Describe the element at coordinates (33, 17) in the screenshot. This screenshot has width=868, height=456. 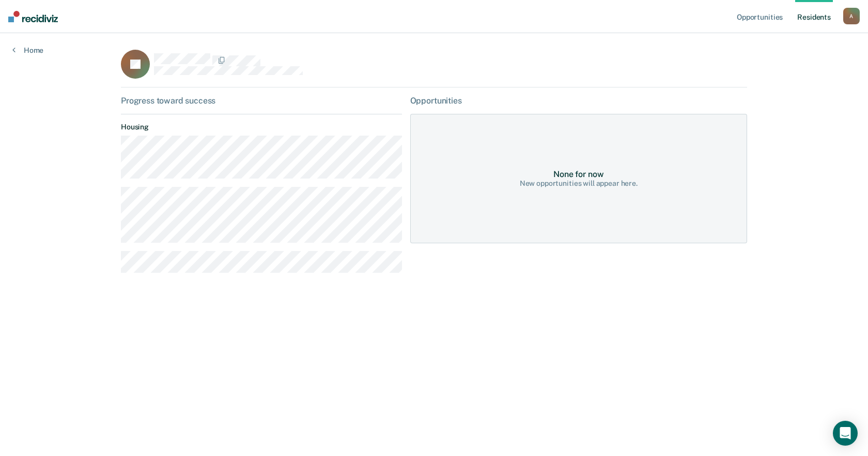
I see `img: Recidiviz` at that location.